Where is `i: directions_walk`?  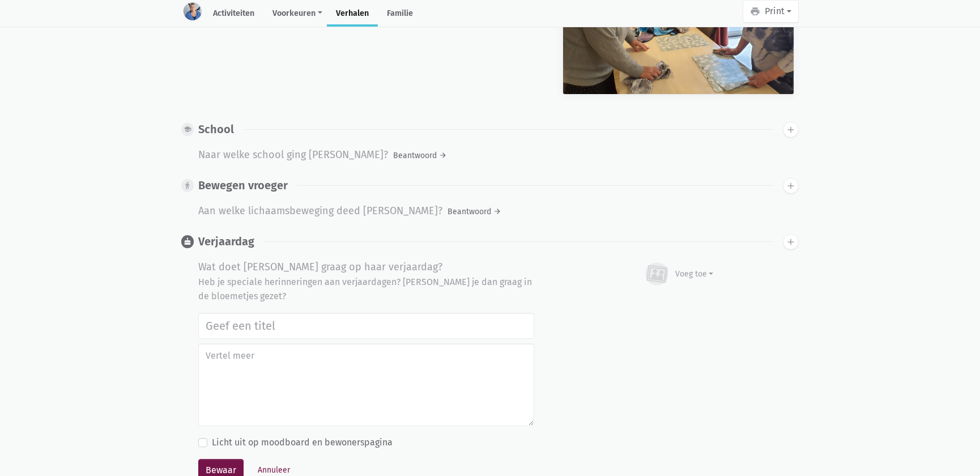
i: directions_walk is located at coordinates (188, 186).